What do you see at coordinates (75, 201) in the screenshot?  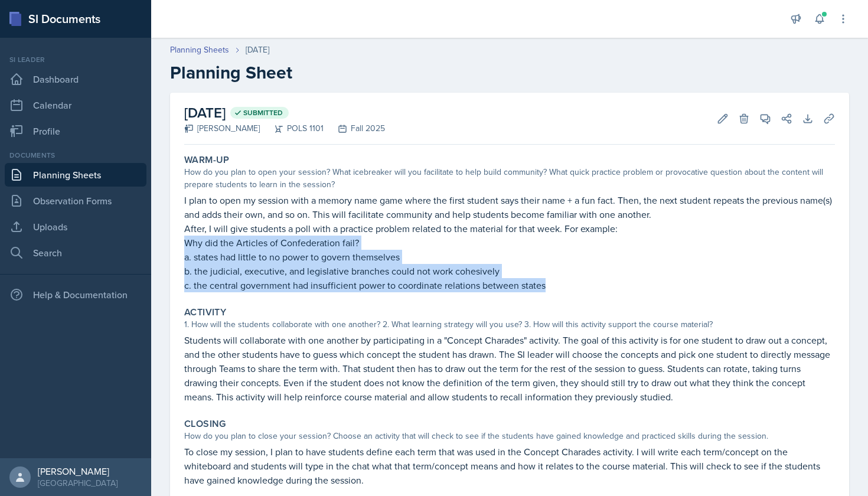 I see `a: Observation Forms` at bounding box center [75, 201].